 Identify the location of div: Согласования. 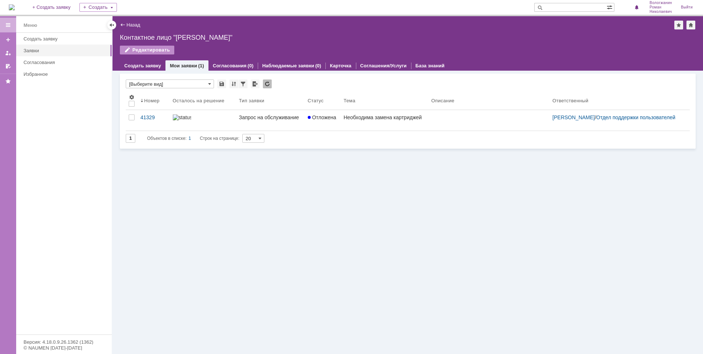
(65, 62).